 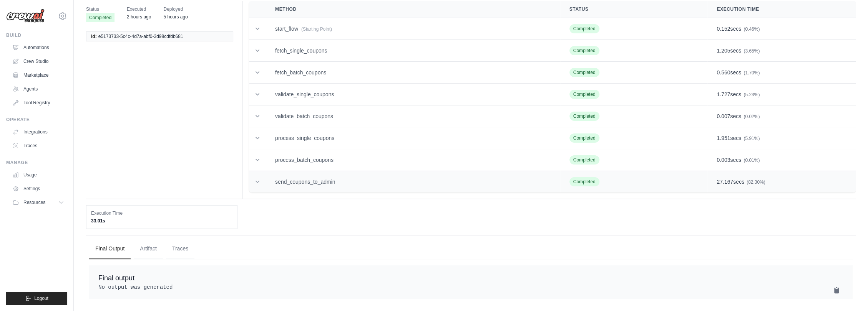 What do you see at coordinates (413, 51) in the screenshot?
I see `td: fetch_single_coupons` at bounding box center [413, 51].